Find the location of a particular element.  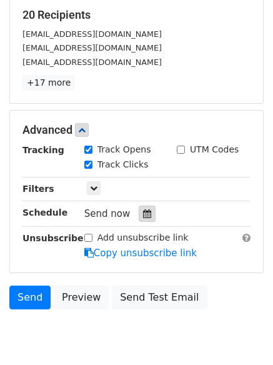

h5: Advanced is located at coordinates (136, 130).